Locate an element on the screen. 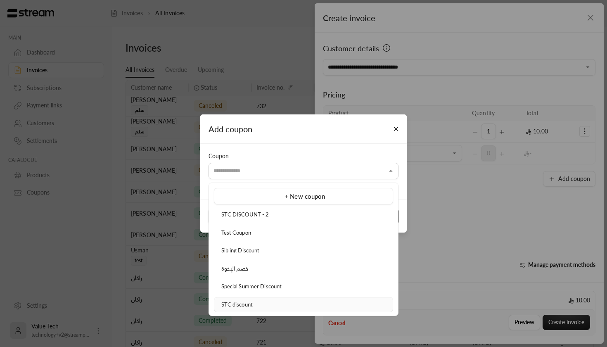 The image size is (607, 347). div: Coupon is located at coordinates (303, 156).